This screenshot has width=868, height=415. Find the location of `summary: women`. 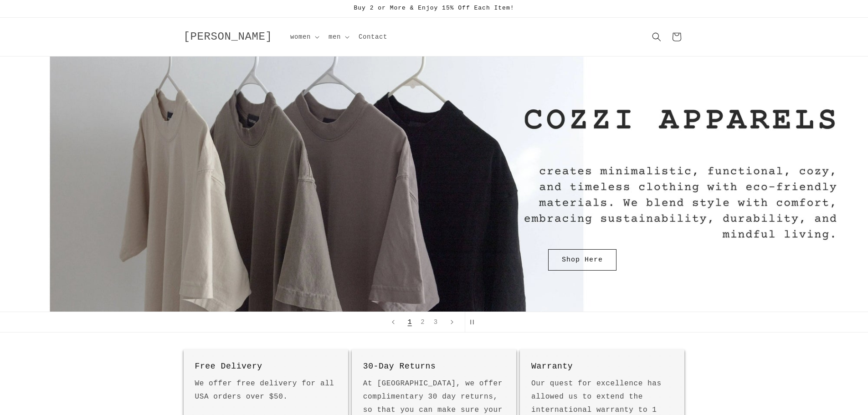

summary: women is located at coordinates (304, 37).